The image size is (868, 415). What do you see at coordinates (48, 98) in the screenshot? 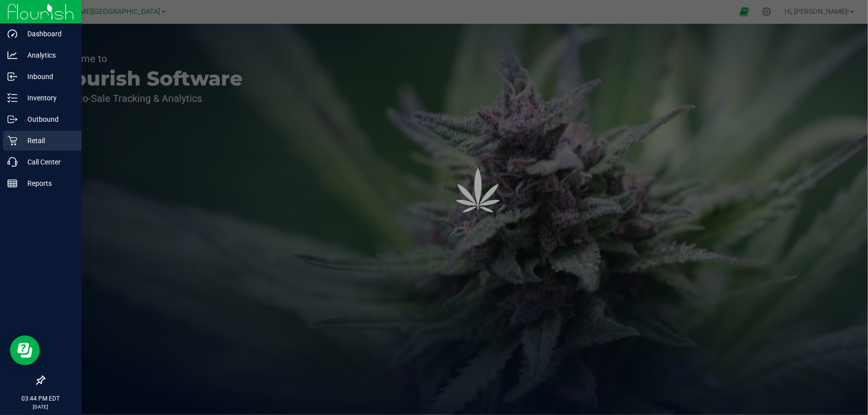
I see `p: Inventory` at bounding box center [48, 98].